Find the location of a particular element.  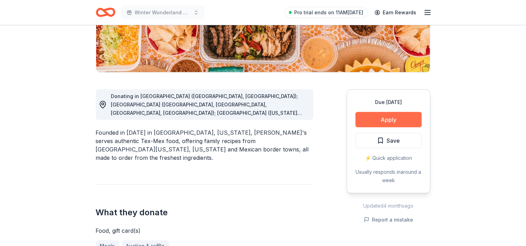

div: Food, gift card(s) is located at coordinates (204, 230).